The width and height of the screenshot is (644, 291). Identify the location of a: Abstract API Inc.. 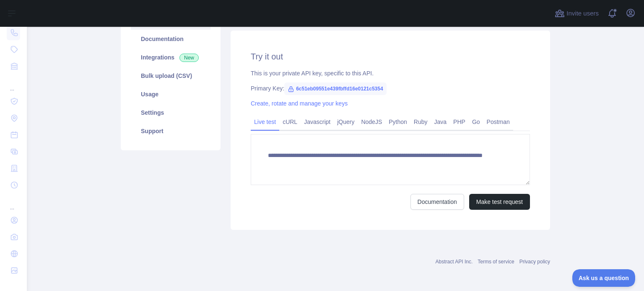
(454, 262).